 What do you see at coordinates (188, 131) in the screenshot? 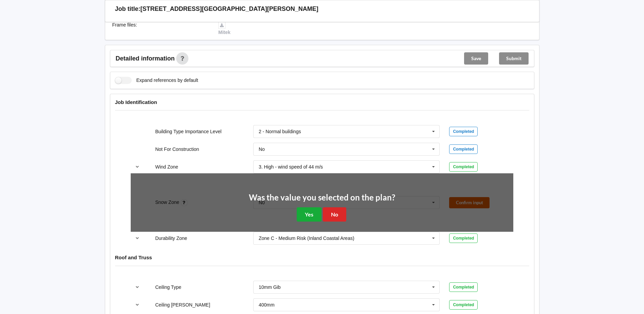
I see `label: Building Type Importance Level` at bounding box center [188, 131].